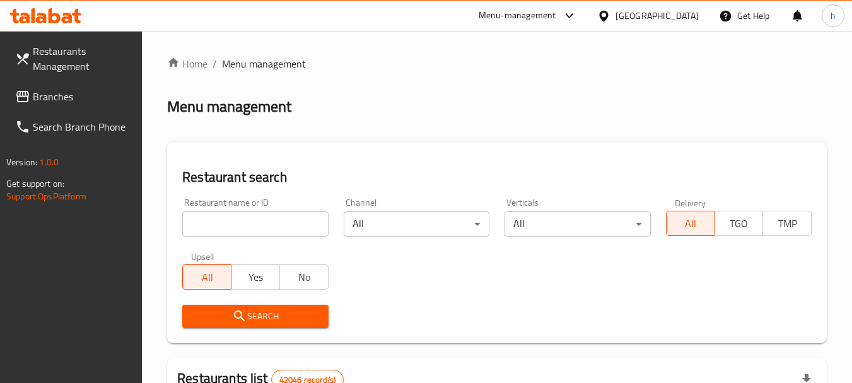 The height and width of the screenshot is (383, 852). Describe the element at coordinates (74, 59) in the screenshot. I see `a: Restaurants Management` at that location.